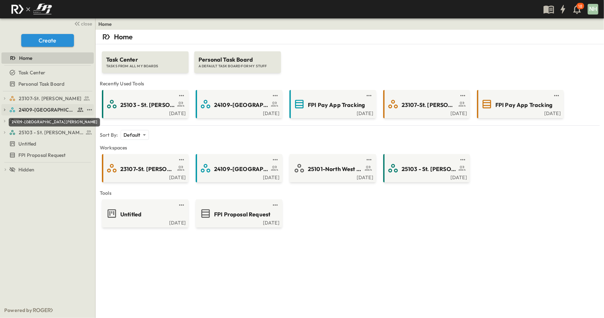  What do you see at coordinates (335, 169) in the screenshot?
I see `span: 25101-North West Patrol Division` at bounding box center [335, 169].